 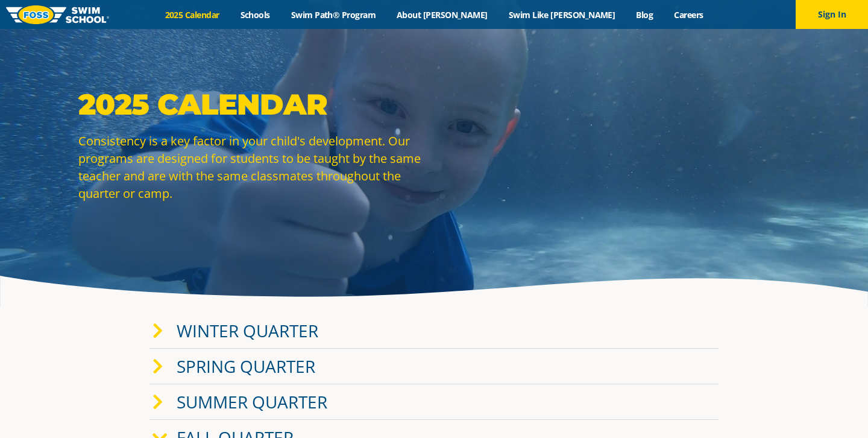 What do you see at coordinates (255, 14) in the screenshot?
I see `a: Schools` at bounding box center [255, 14].